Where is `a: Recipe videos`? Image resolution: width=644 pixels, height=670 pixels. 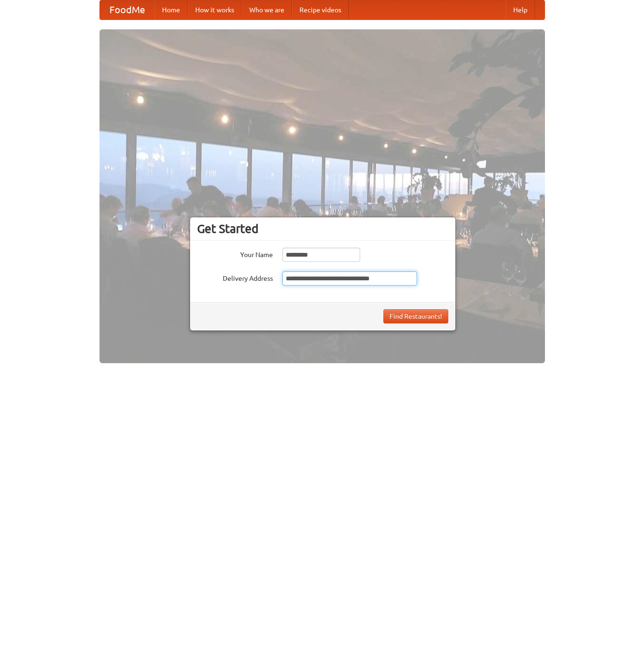
a: Recipe videos is located at coordinates (321, 10).